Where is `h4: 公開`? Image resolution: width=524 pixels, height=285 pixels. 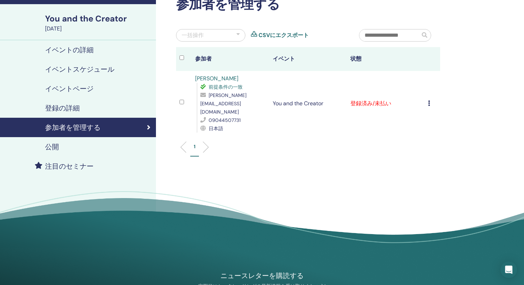
h4: 公開 is located at coordinates (52, 147).